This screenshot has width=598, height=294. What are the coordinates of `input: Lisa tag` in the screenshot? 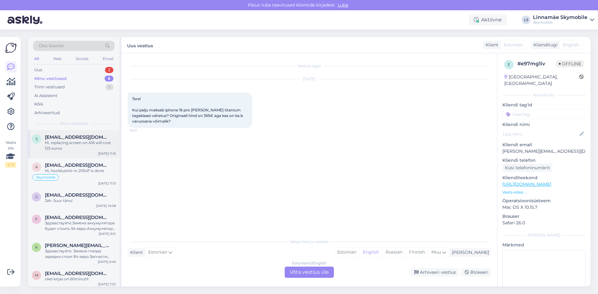 It's located at (544, 114).